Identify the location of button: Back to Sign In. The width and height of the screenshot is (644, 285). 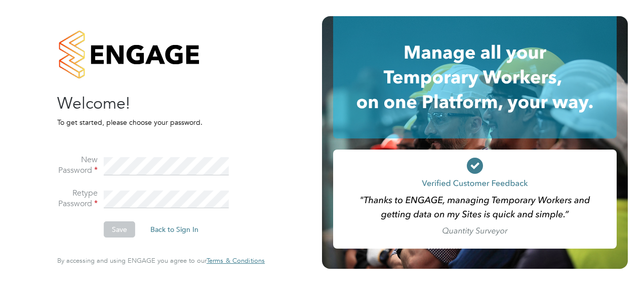
(174, 230).